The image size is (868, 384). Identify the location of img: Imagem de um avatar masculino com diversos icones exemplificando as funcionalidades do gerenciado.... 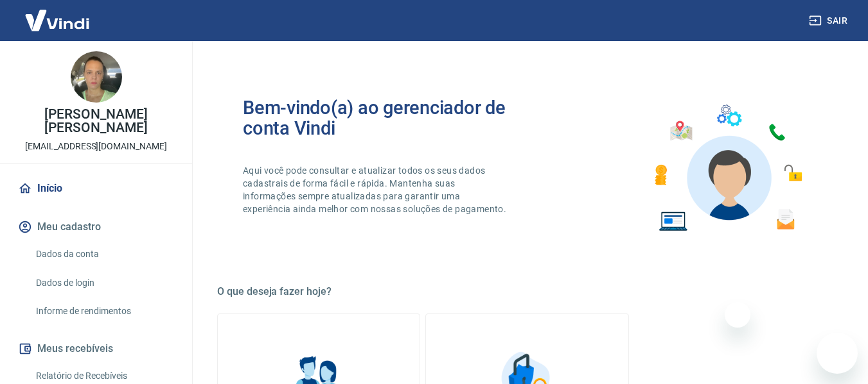
(727, 168).